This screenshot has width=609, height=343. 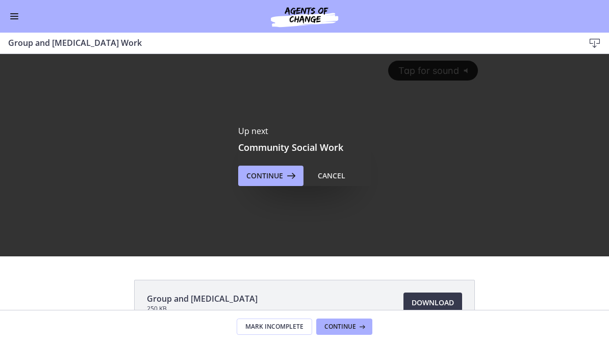 I want to click on h3: Community Social Work, so click(x=304, y=147).